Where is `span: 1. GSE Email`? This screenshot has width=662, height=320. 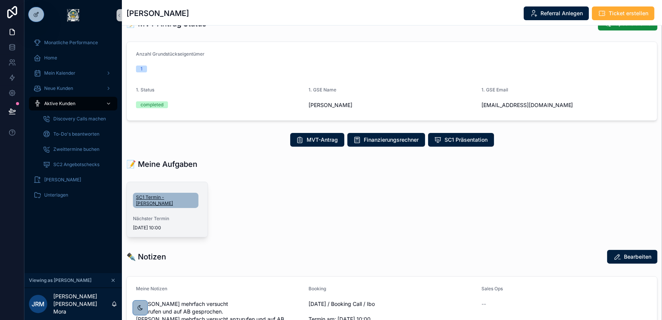
span: 1. GSE Email is located at coordinates (494, 89).